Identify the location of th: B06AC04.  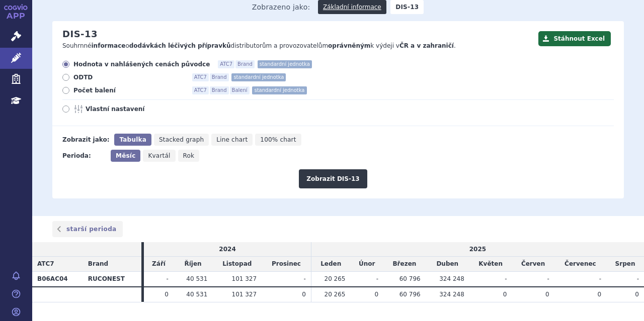
(57, 279).